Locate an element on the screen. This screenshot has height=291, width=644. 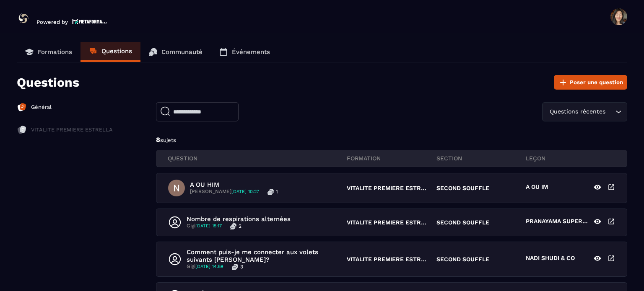
p: Général is located at coordinates (41, 107).